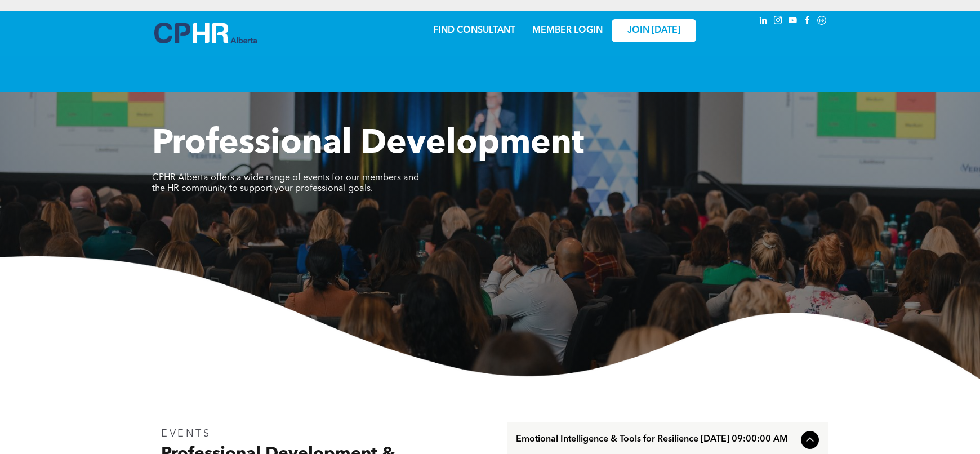 The image size is (980, 454). Describe the element at coordinates (778, 22) in the screenshot. I see `a: instagram` at that location.